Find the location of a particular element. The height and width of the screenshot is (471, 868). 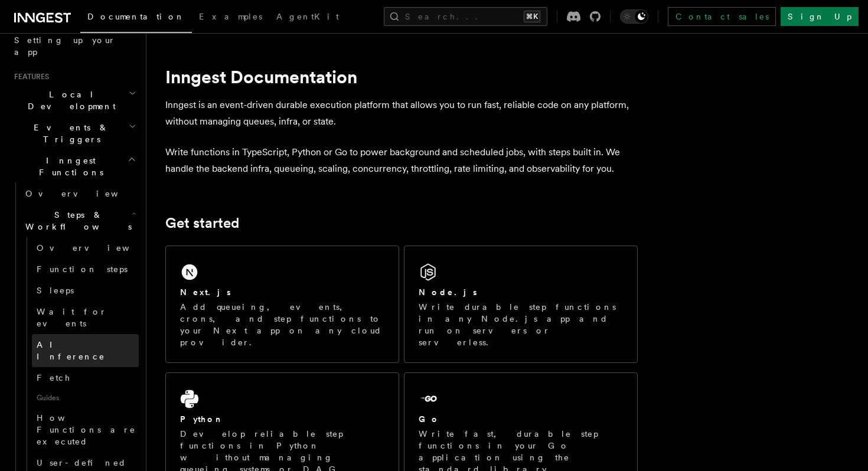

a: How Functions are executed is located at coordinates (85, 430).